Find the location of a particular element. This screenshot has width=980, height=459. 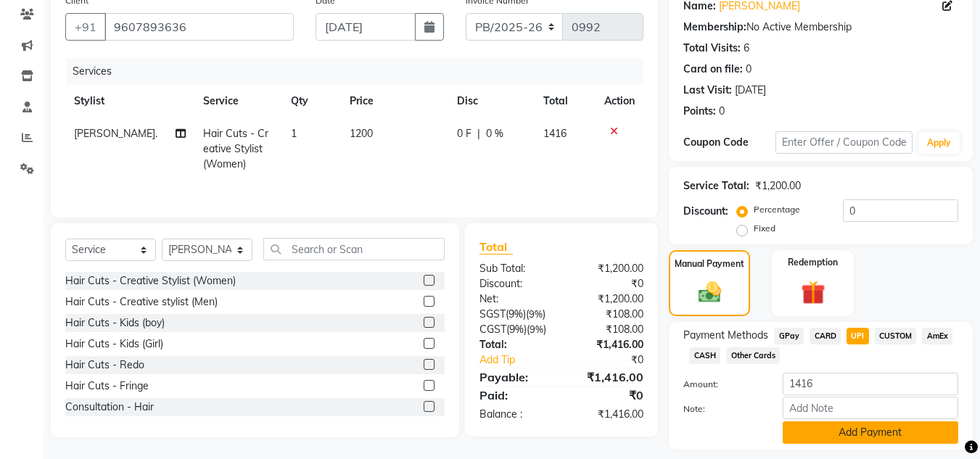

div: Hair Cuts - Creative stylist (Men) is located at coordinates (142, 302).